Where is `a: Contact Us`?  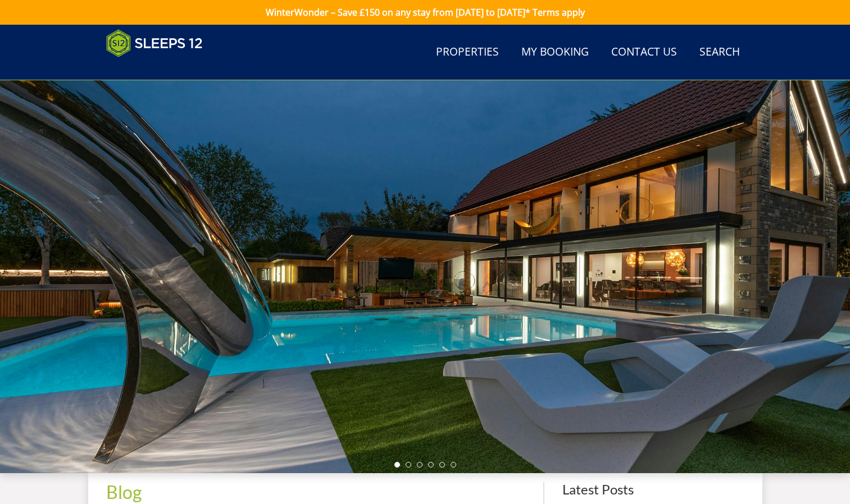 a: Contact Us is located at coordinates (644, 52).